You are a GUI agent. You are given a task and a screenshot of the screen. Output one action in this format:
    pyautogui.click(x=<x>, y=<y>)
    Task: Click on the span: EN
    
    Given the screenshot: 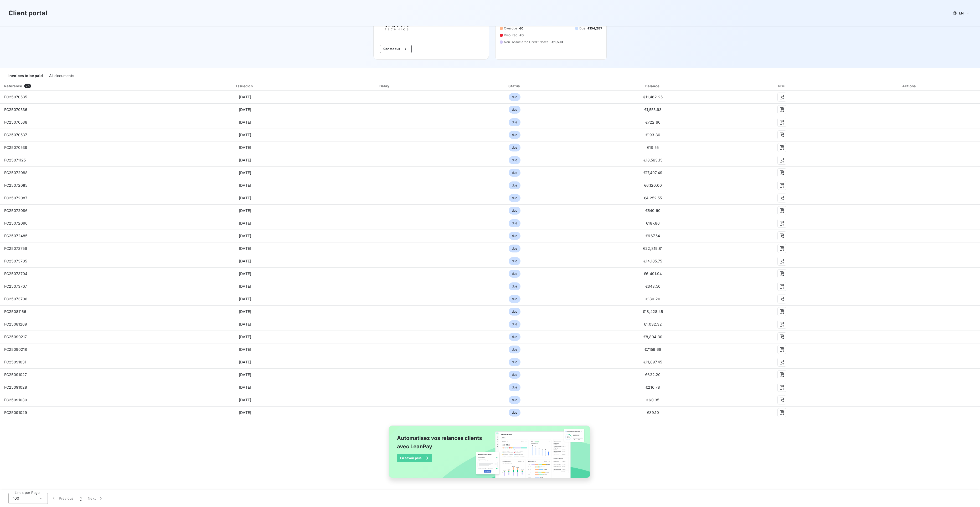 What is the action you would take?
    pyautogui.click(x=962, y=13)
    